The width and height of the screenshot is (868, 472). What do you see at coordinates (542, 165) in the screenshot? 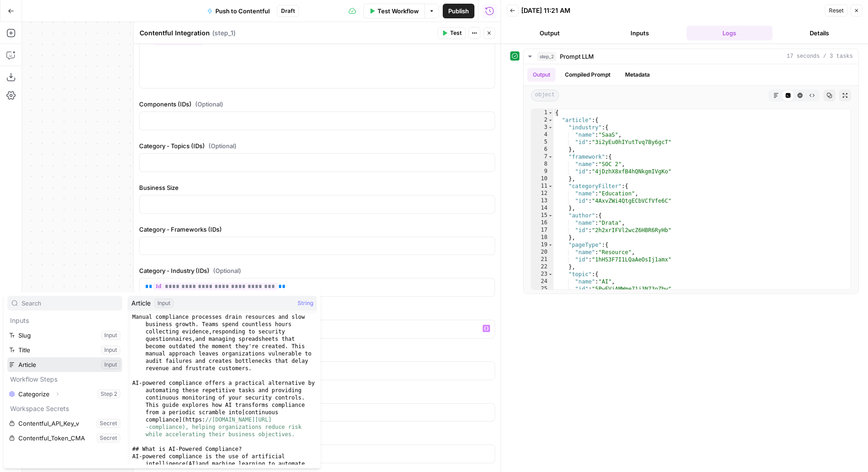
I see `div: 8` at bounding box center [542, 165].